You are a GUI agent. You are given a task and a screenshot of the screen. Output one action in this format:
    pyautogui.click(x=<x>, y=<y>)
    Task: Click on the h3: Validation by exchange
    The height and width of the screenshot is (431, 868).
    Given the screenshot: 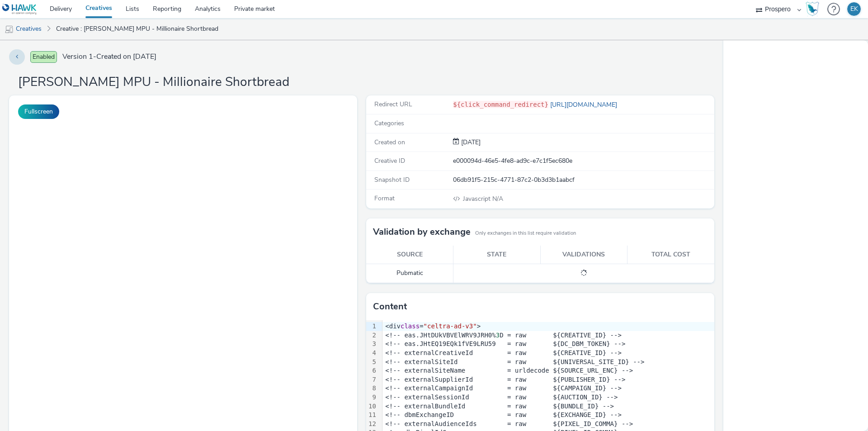 What is the action you would take?
    pyautogui.click(x=422, y=232)
    